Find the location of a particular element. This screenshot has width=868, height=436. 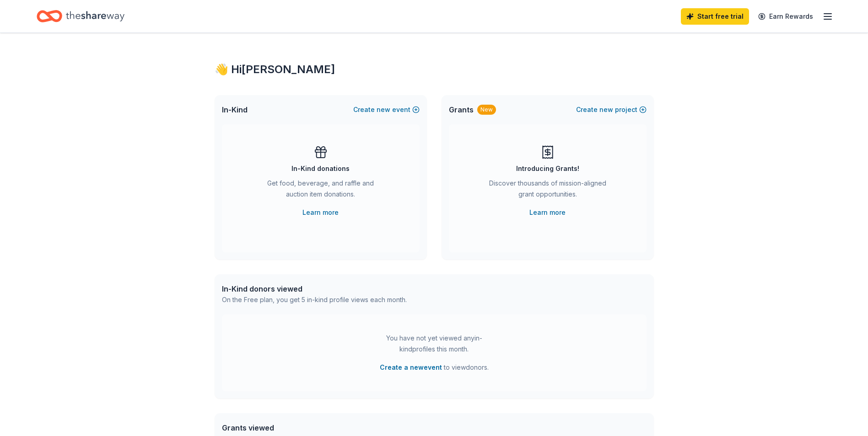

div: You have not yet viewed any in-kind profiles this month. is located at coordinates (434, 344).